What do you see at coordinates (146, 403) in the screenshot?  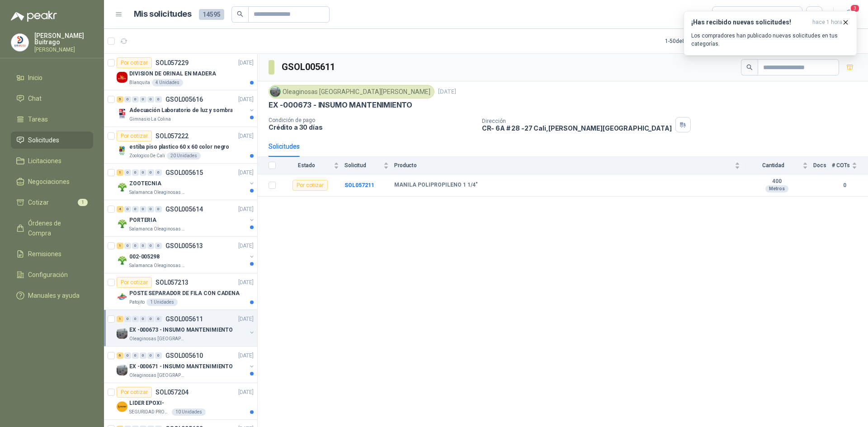 I see `p: LIDER EPOXI-` at bounding box center [146, 403].